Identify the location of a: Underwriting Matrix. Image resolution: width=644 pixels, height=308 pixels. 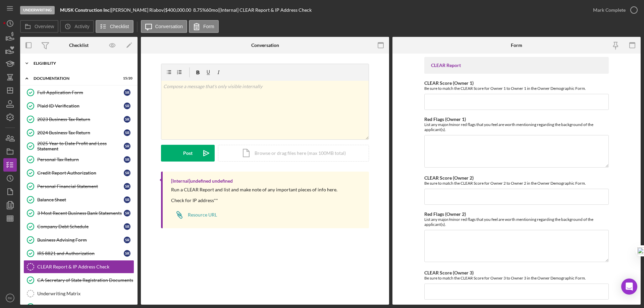
(79, 294).